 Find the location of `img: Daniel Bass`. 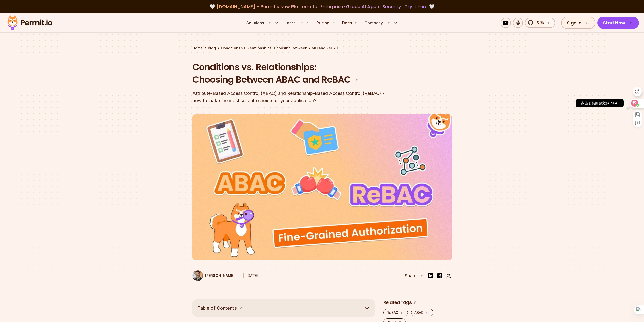

img: Daniel Bass is located at coordinates (198, 276).